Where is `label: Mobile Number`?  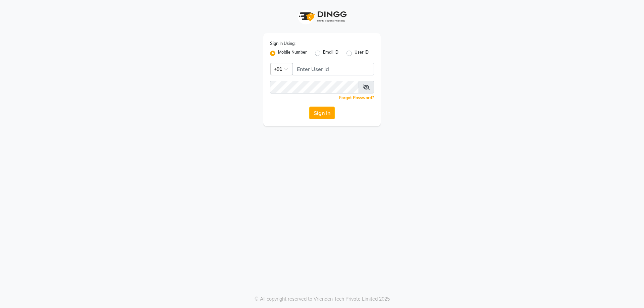
label: Mobile Number is located at coordinates (292, 53).